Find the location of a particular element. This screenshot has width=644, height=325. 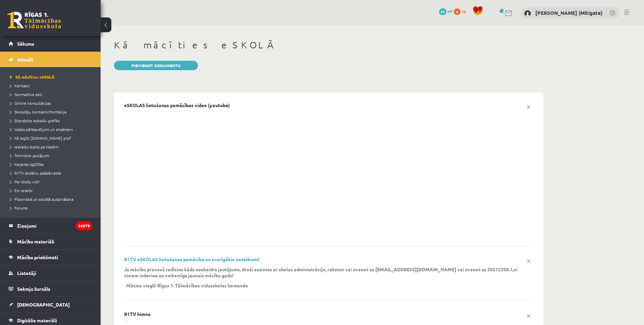

span: xp is located at coordinates (463, 11).